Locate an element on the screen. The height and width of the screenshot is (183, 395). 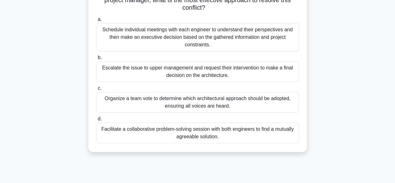
span: a. is located at coordinates (100, 19).